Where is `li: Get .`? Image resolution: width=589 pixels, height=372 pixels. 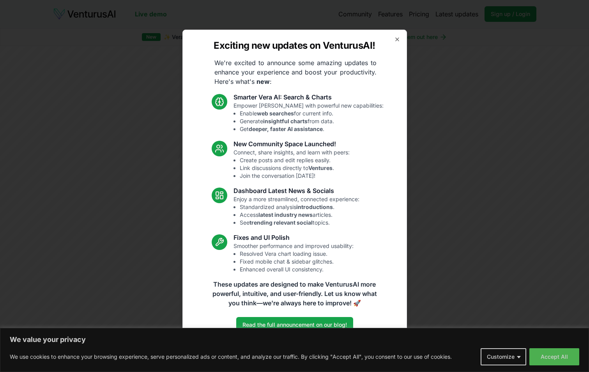
li: Get . is located at coordinates (311, 129).